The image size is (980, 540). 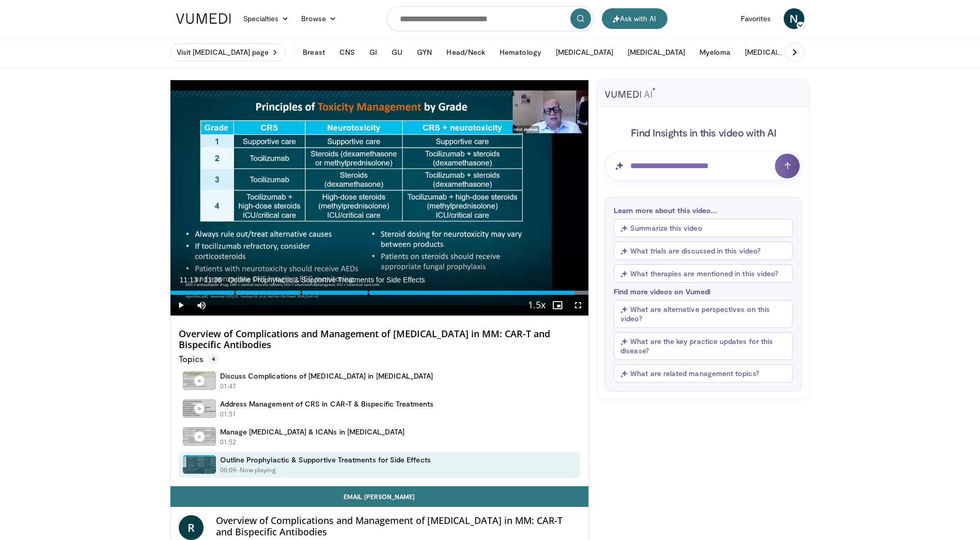 I want to click on span: 11:13, so click(x=189, y=280).